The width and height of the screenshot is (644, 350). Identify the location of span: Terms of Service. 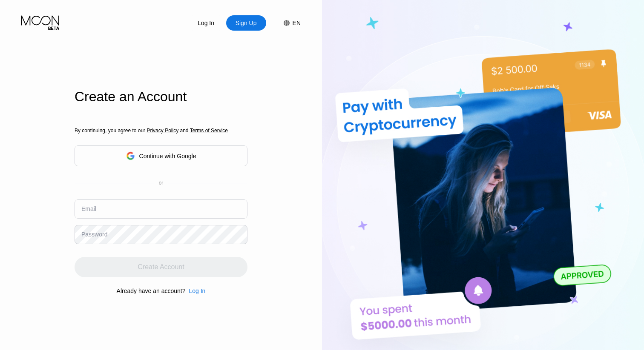
(209, 130).